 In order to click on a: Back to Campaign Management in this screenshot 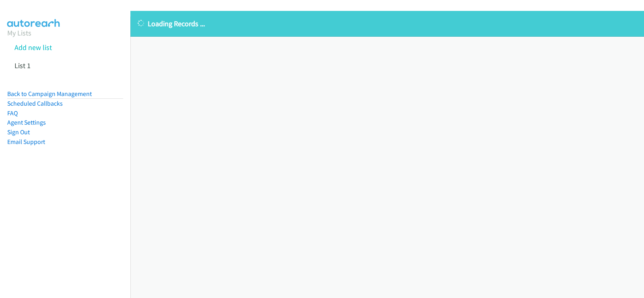, I will do `click(49, 94)`.